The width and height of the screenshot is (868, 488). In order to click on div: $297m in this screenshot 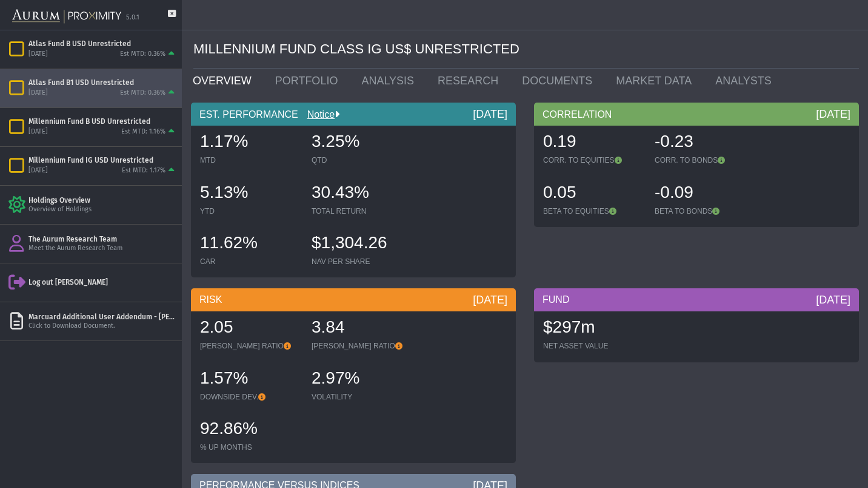, I will do `click(593, 329)`.